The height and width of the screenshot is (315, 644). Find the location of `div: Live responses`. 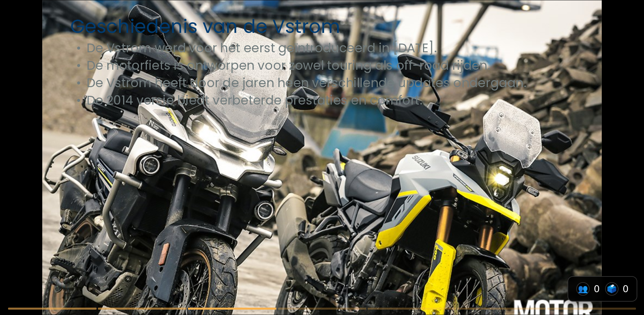

div: Live responses is located at coordinates (612, 289).